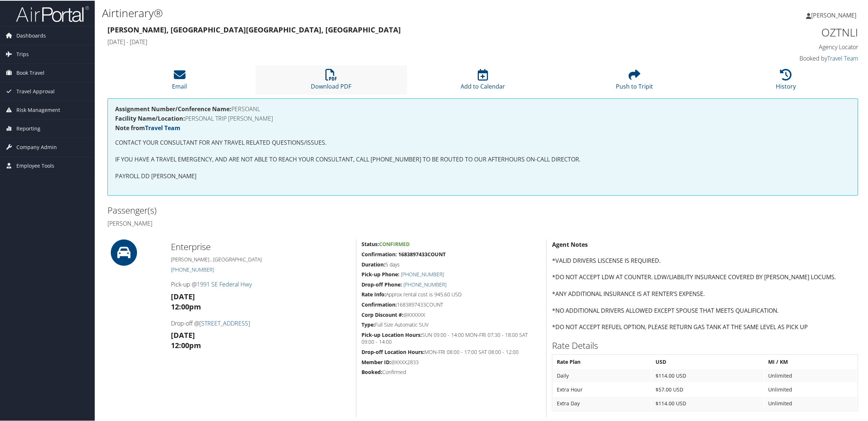  Describe the element at coordinates (260, 284) in the screenshot. I see `h4: Pick-up @` at that location.